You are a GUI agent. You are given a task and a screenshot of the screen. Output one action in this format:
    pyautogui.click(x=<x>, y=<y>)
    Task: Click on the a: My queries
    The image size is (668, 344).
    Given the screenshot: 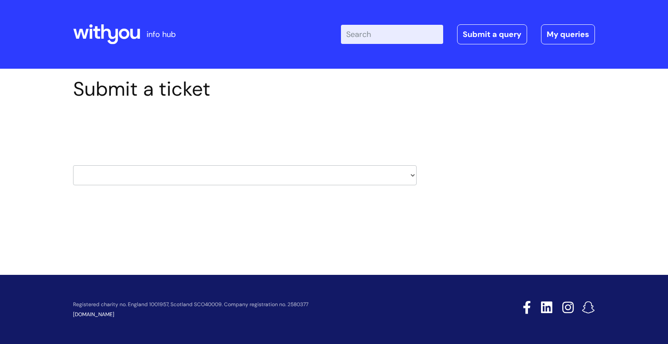 What is the action you would take?
    pyautogui.click(x=568, y=34)
    